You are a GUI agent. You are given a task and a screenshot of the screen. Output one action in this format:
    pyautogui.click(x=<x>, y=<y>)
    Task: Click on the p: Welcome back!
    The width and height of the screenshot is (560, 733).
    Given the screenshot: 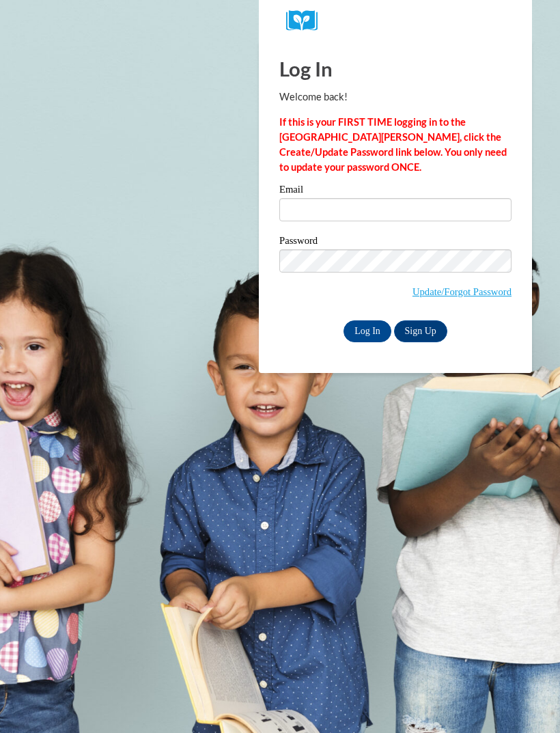 What is the action you would take?
    pyautogui.click(x=396, y=97)
    